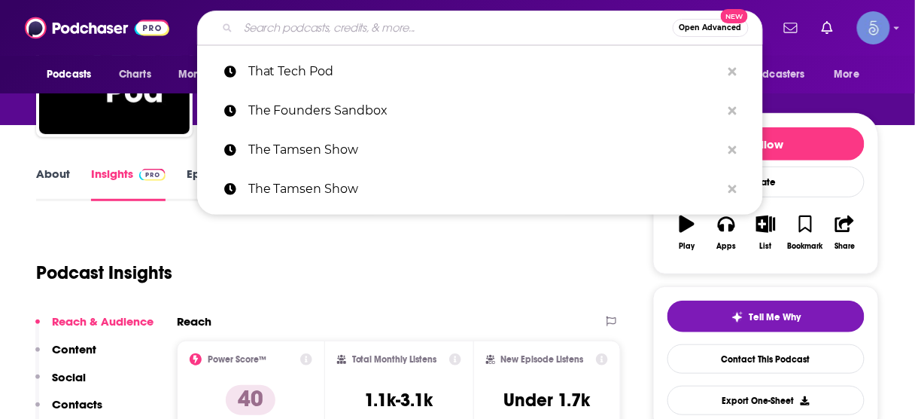 This screenshot has height=419, width=915. I want to click on button: Open AdvancedNew, so click(711, 28).